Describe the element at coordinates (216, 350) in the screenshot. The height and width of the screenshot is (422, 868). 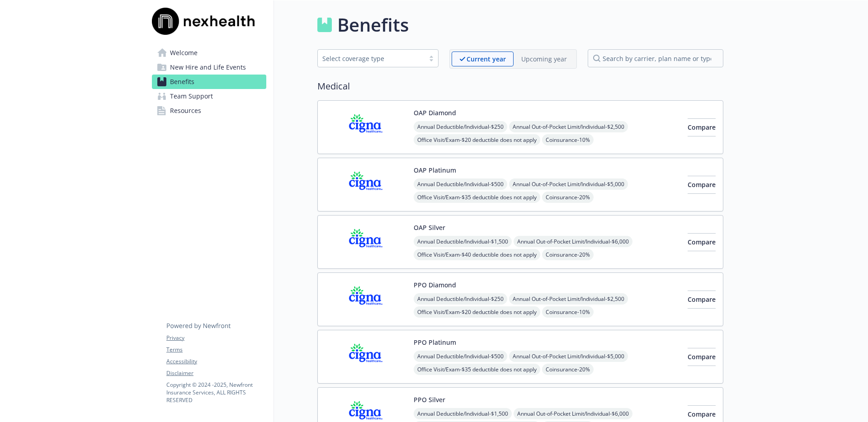
I see `a: Terms` at that location.